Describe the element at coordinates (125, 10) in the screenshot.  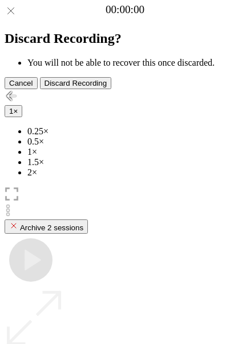
I see `a: 00:00:00` at that location.